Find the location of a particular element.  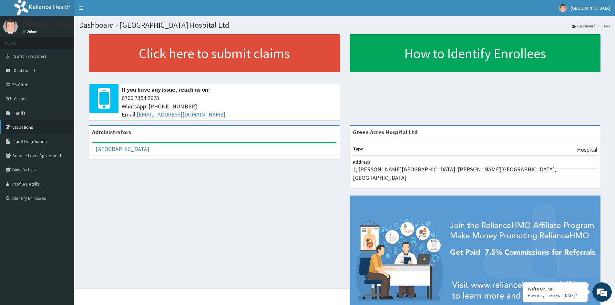

div: We're Online! is located at coordinates (556, 289).